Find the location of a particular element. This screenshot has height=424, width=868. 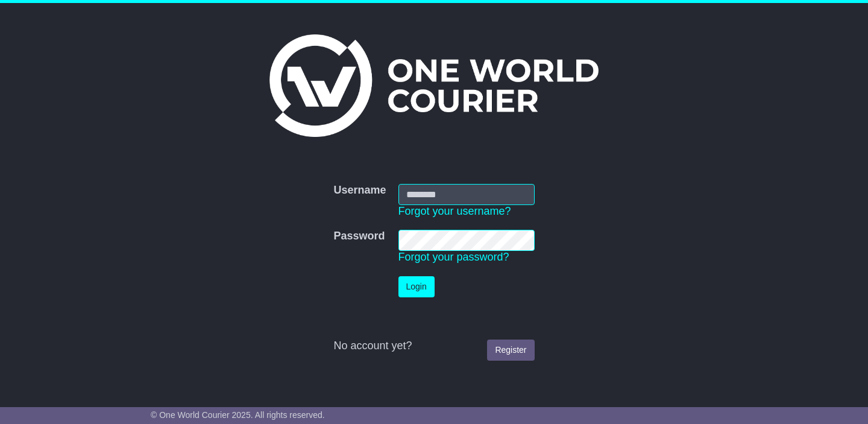

img: One World is located at coordinates (434, 86).